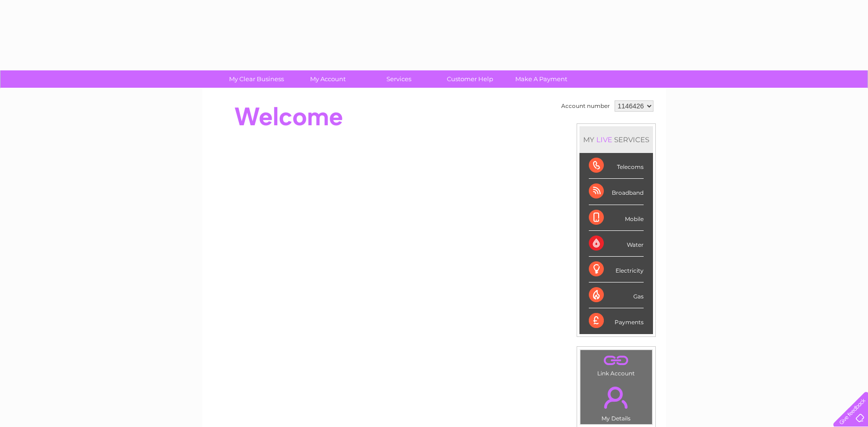  Describe the element at coordinates (616, 191) in the screenshot. I see `div: Broadband` at that location.